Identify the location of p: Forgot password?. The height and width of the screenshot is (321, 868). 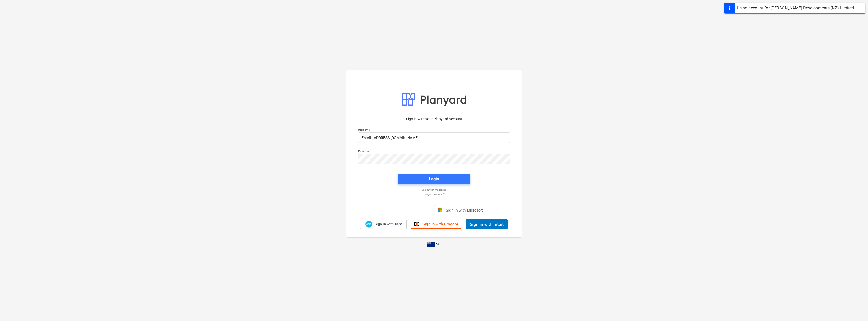
(434, 194).